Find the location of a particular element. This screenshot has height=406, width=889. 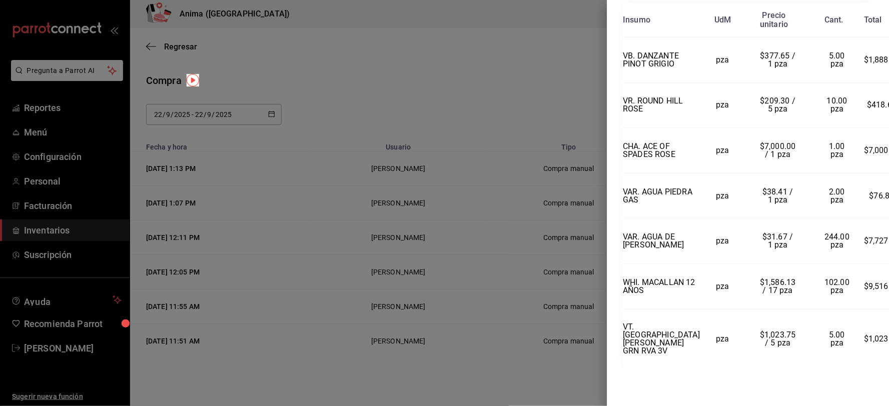

span: 244.00 pza is located at coordinates (839, 241).